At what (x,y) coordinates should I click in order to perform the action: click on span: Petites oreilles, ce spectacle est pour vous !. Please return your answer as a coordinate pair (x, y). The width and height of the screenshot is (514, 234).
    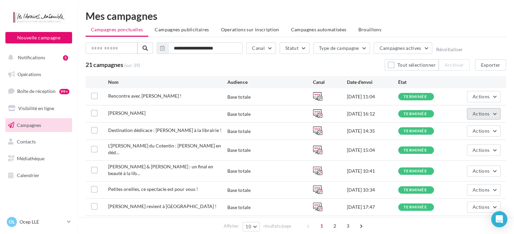
    Looking at the image, I should click on (153, 189).